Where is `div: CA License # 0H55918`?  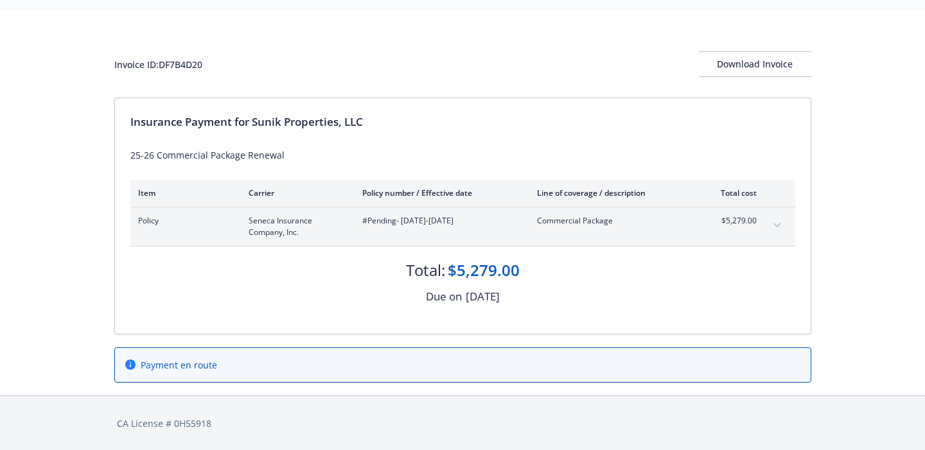
div: CA License # 0H55918 is located at coordinates (463, 424).